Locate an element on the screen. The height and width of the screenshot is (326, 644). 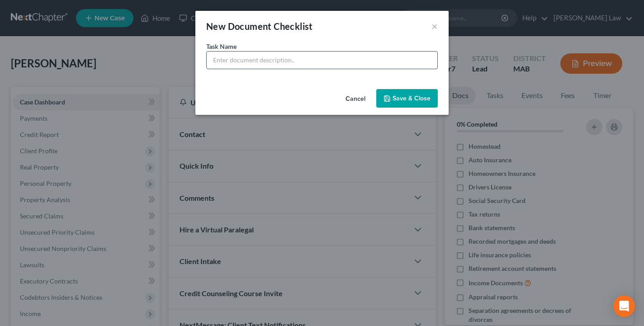
button: Cancel is located at coordinates (355, 100).